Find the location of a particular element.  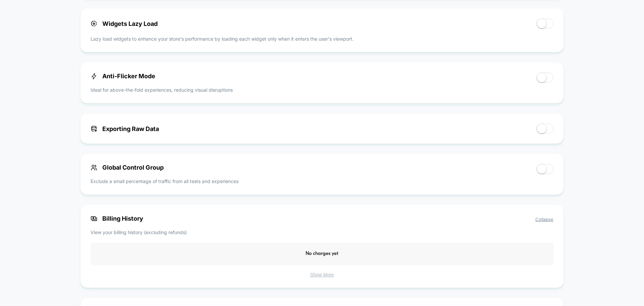

span: Collapse is located at coordinates (544, 219).